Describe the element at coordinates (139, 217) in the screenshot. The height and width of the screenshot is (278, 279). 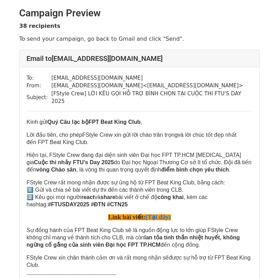
I see `font: ​Link bài viết:` at that location.